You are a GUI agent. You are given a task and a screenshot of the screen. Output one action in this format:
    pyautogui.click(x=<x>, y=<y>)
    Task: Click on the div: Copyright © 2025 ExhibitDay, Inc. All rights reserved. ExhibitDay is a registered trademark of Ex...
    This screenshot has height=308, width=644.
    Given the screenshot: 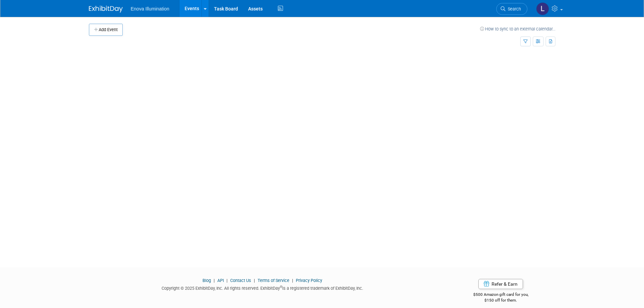 What is the action you would take?
    pyautogui.click(x=262, y=288)
    